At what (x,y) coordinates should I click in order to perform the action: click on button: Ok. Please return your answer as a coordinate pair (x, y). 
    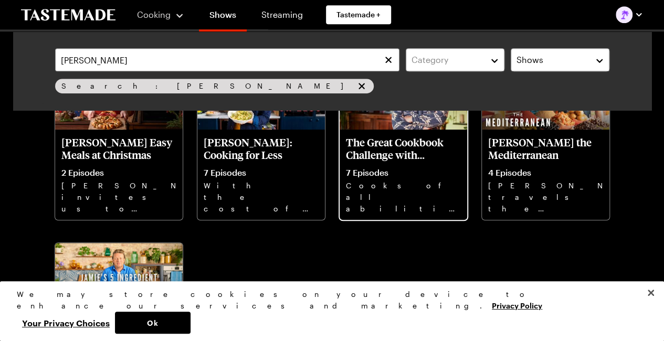
    Looking at the image, I should click on (153, 323).